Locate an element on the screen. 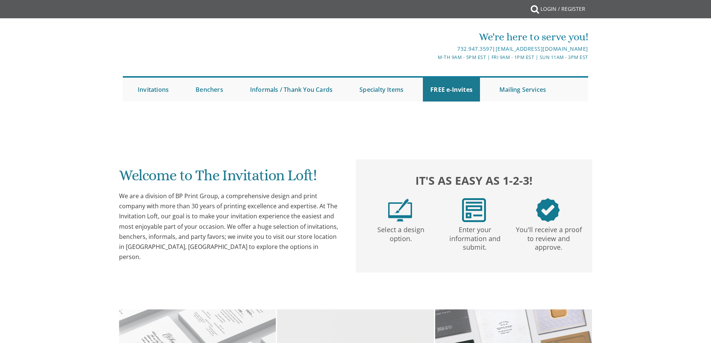 This screenshot has width=711, height=343. h1: Welcome to The Invitation Loft! is located at coordinates (230, 178).